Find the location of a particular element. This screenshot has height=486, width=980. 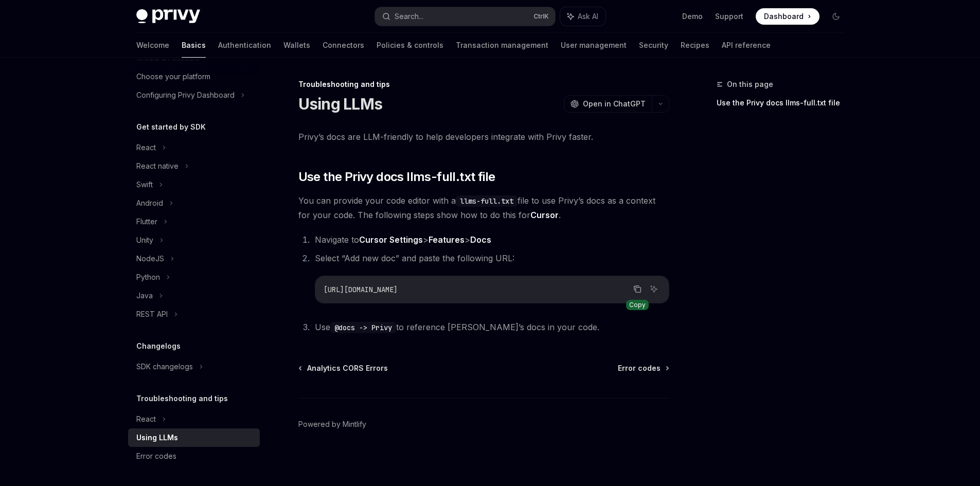

a: Powered by Mintlify is located at coordinates (332, 425).